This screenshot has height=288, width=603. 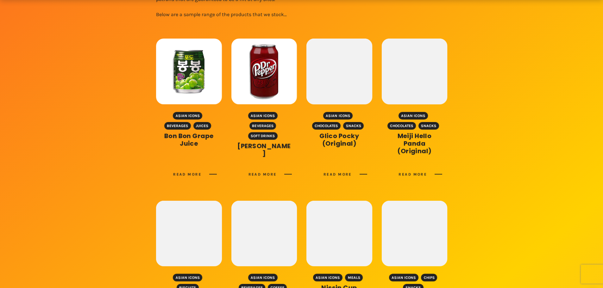 What do you see at coordinates (189, 72) in the screenshot?
I see `img: 0042_img63974402-300x300.png` at bounding box center [189, 72].